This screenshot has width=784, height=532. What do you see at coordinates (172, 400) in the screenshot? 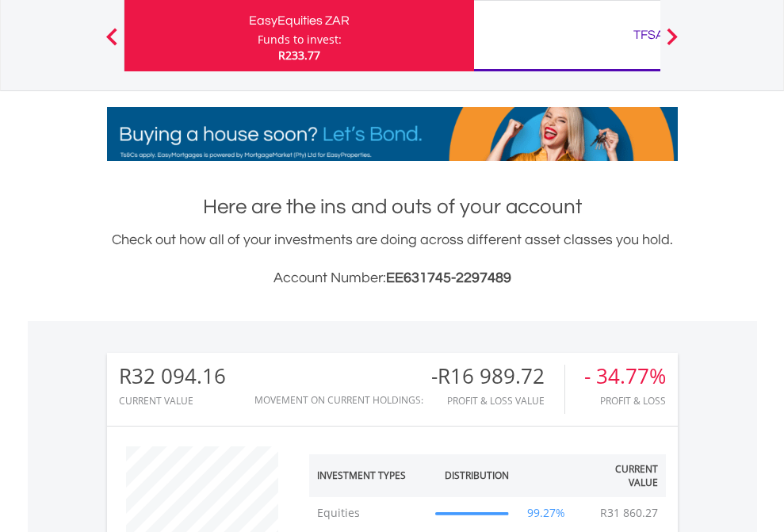
I see `div: CURRENT VALUE` at bounding box center [172, 400].